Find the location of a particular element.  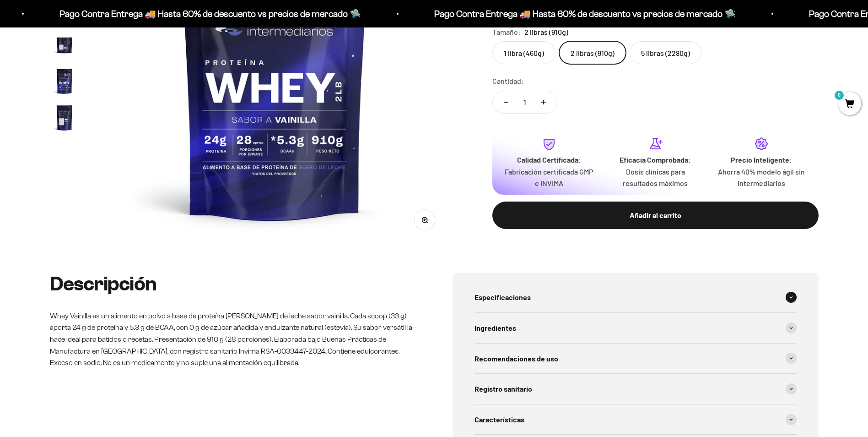

strong: Precio Inteligente: is located at coordinates (761, 159).